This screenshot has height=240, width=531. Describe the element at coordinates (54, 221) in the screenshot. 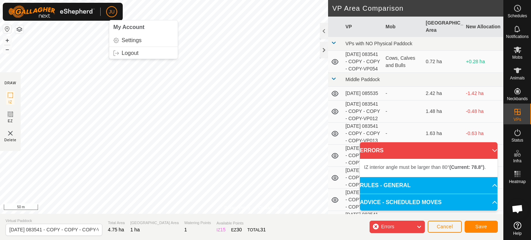

I see `span: Virtual Paddock` at that location.